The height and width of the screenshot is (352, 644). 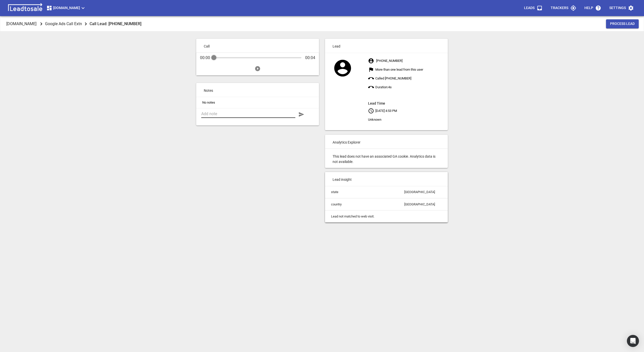 I want to click on svg: Your local time, so click(x=371, y=111).